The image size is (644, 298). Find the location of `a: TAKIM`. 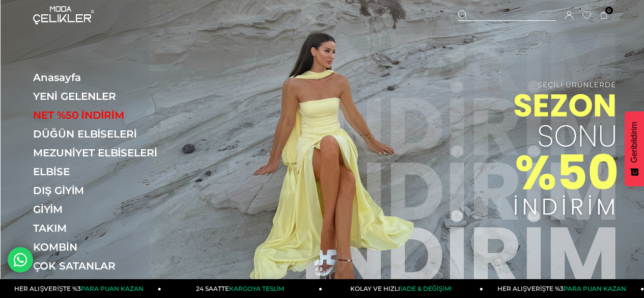

a: TAKIM is located at coordinates (103, 228).